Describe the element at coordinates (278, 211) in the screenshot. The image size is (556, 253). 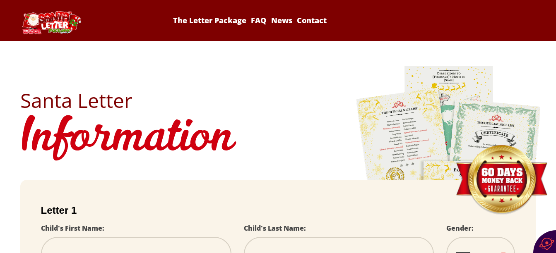
I see `h2: Letter 1` at that location.